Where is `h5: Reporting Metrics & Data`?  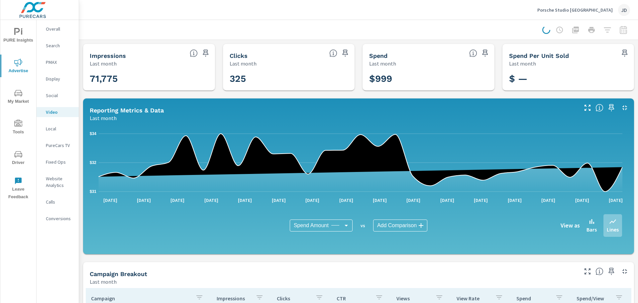 h5: Reporting Metrics & Data is located at coordinates (127, 110).